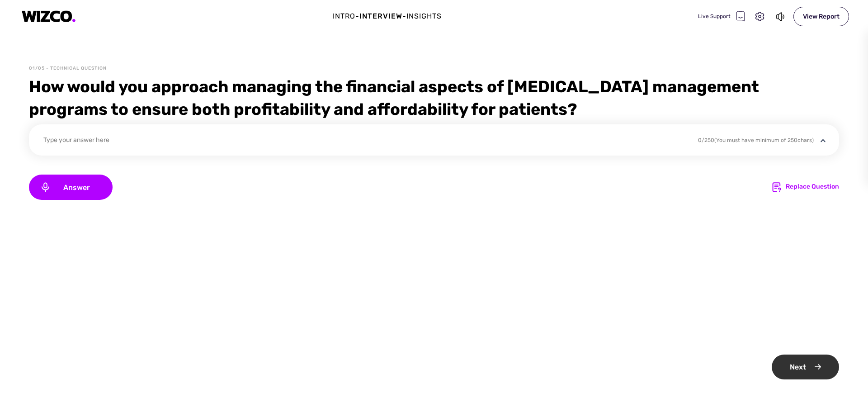 This screenshot has width=868, height=412. I want to click on div: 01/05 - Technical Question, so click(68, 68).